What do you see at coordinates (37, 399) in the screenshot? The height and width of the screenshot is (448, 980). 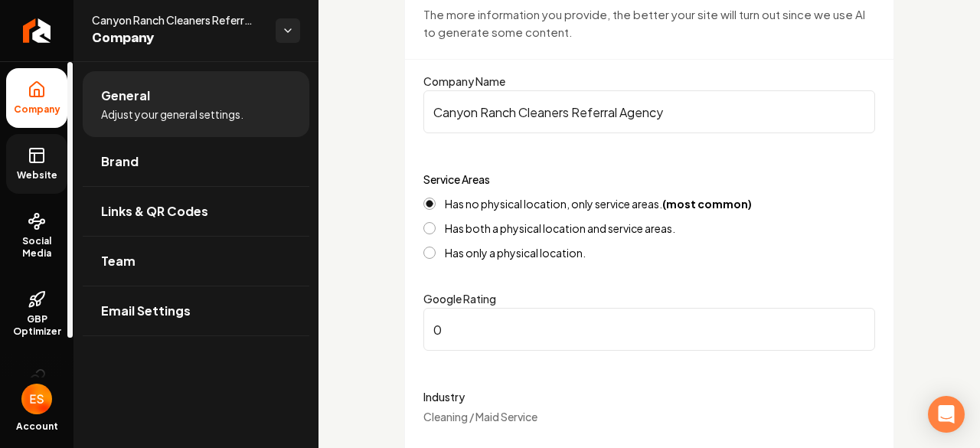 I see `img: Ellyn Sampson` at bounding box center [37, 399].